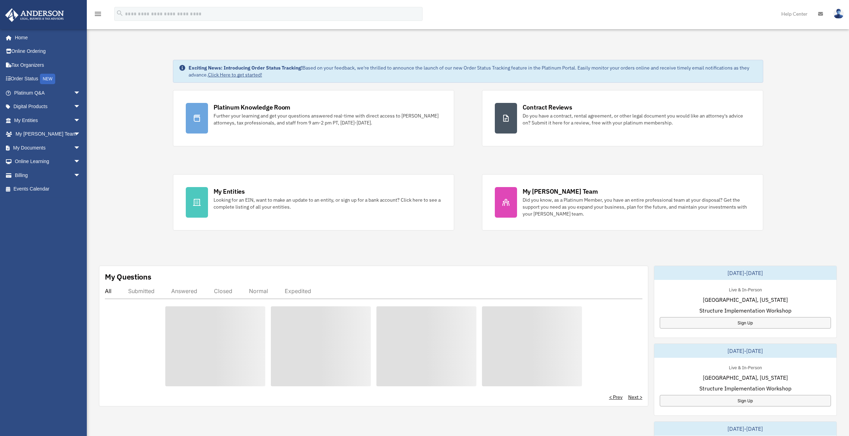  Describe the element at coordinates (141, 291) in the screenshot. I see `div: Submitted` at that location.